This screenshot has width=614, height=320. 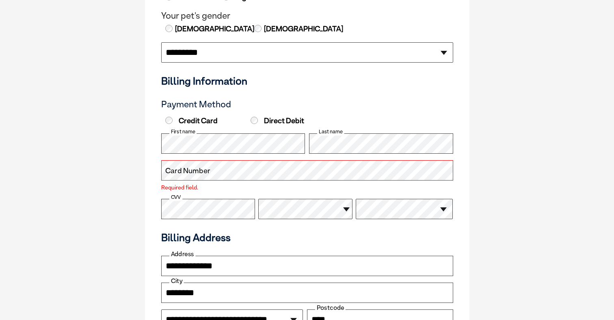 I want to click on label: Direct Debit, so click(x=290, y=121).